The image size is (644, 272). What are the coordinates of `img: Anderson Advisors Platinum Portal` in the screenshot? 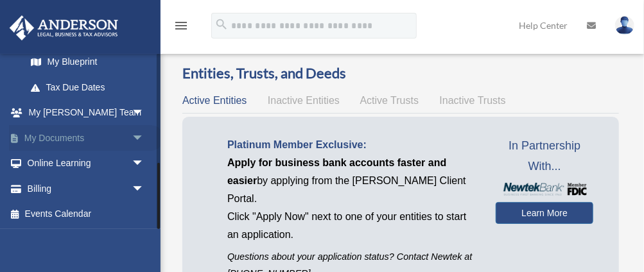 It's located at (64, 28).